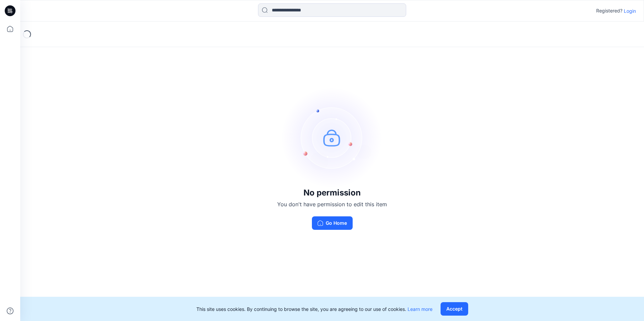  What do you see at coordinates (610, 11) in the screenshot?
I see `p: Registered?` at bounding box center [610, 11].